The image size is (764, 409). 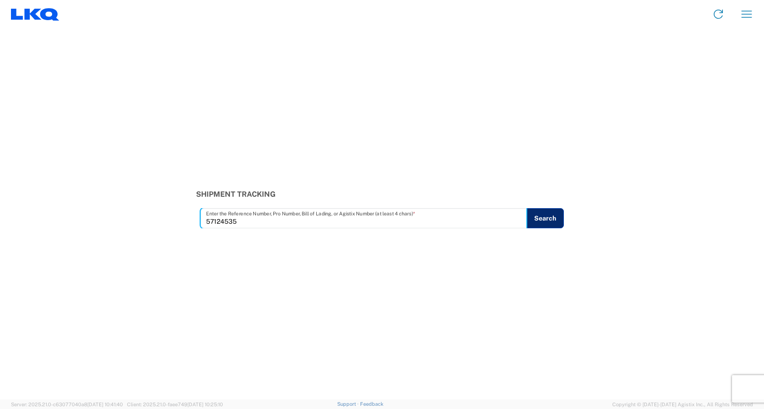 What do you see at coordinates (67, 404) in the screenshot?
I see `span: Server: 2025.21.0-c63077040a8` at bounding box center [67, 404].